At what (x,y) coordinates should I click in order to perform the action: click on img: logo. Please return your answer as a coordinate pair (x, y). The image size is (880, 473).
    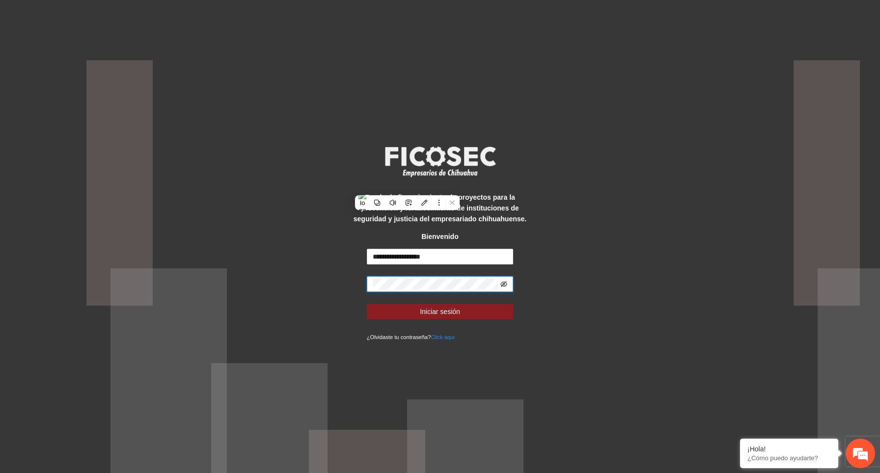
    Looking at the image, I should click on (440, 162).